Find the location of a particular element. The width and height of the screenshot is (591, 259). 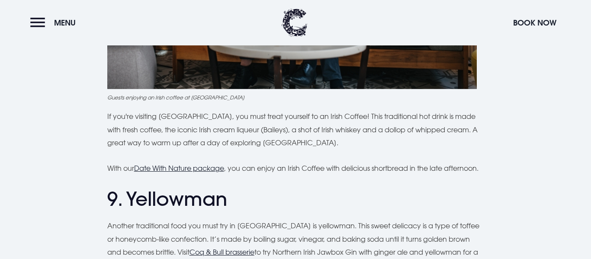

button: Menu is located at coordinates (55, 22).